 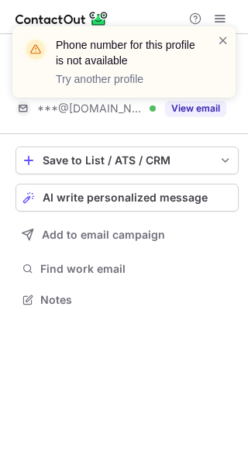 What do you see at coordinates (125, 198) in the screenshot?
I see `span: AI write personalized message` at bounding box center [125, 198].